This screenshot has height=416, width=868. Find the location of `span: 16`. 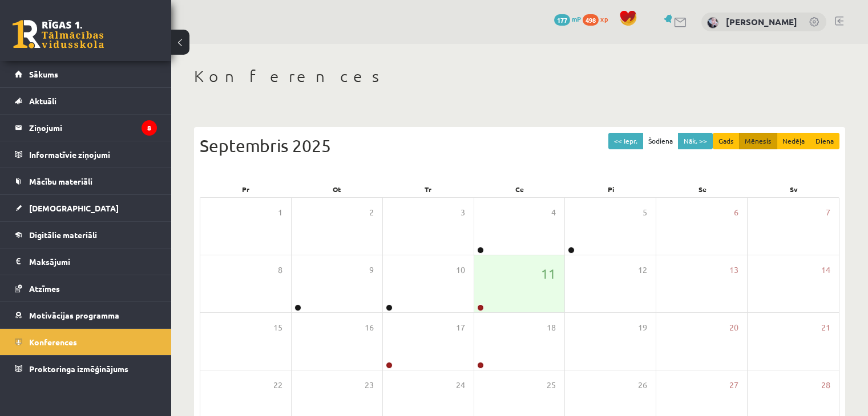

span: 16 is located at coordinates (369, 327).